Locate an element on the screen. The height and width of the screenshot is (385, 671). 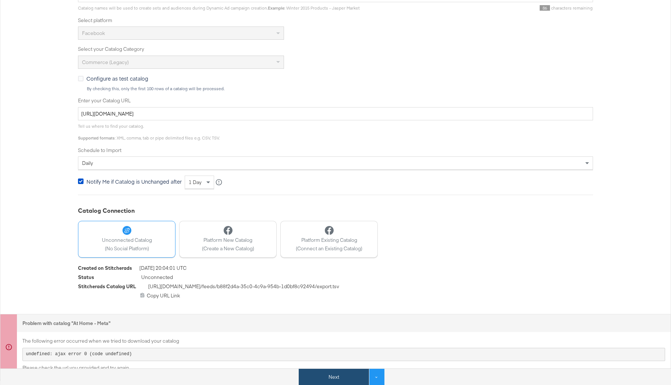
div: characters remaining is located at coordinates (476, 8).